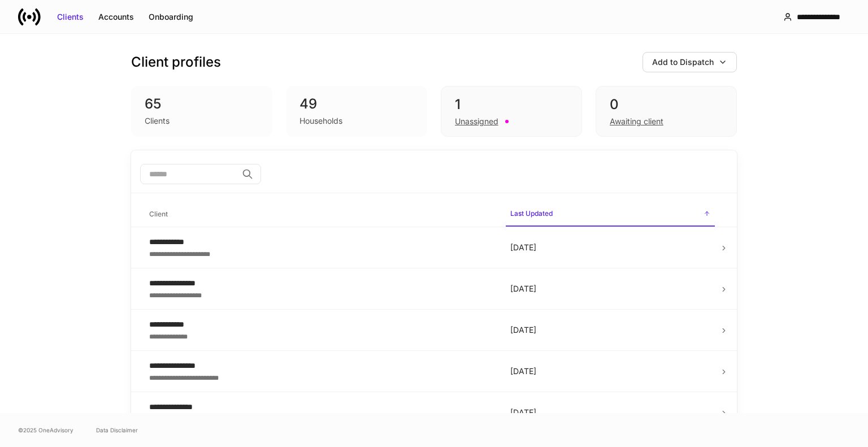 Image resolution: width=868 pixels, height=447 pixels. What do you see at coordinates (46, 430) in the screenshot?
I see `span: © 2025 OneAdvisory` at bounding box center [46, 430].